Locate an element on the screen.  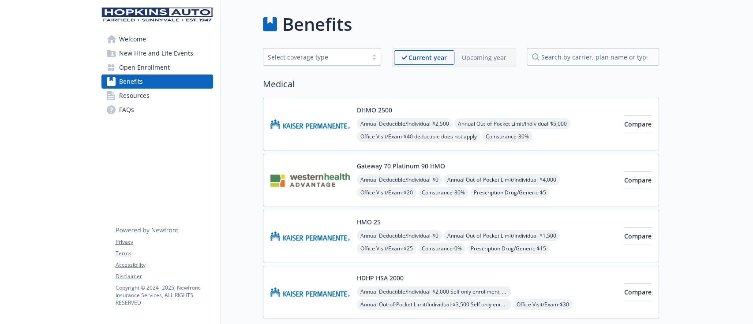
h2: Medical is located at coordinates (461, 84).